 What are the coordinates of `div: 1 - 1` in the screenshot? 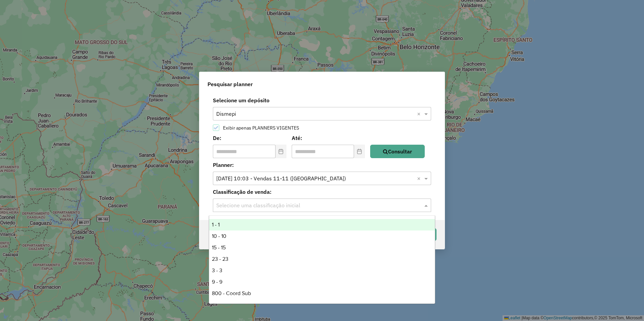 It's located at (322, 225).